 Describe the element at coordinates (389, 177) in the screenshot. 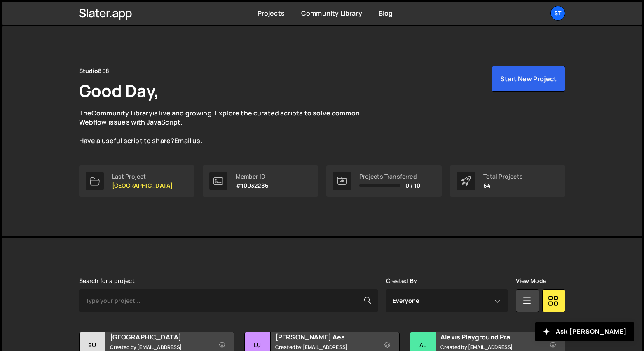

I see `div: Projects Transferred` at that location.